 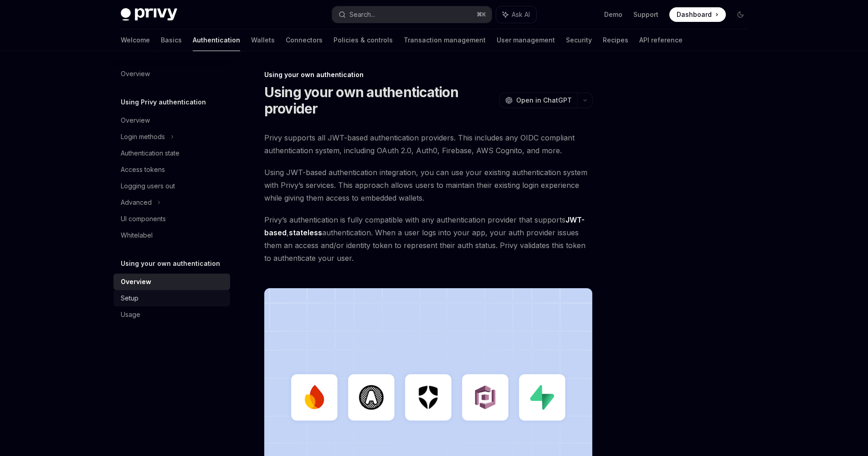 I want to click on a: Logging users out, so click(x=172, y=186).